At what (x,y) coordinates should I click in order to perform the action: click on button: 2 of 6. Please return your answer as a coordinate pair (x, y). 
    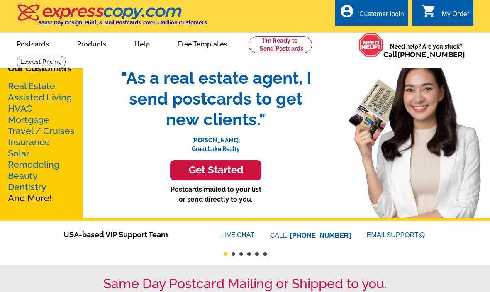
    Looking at the image, I should click on (233, 254).